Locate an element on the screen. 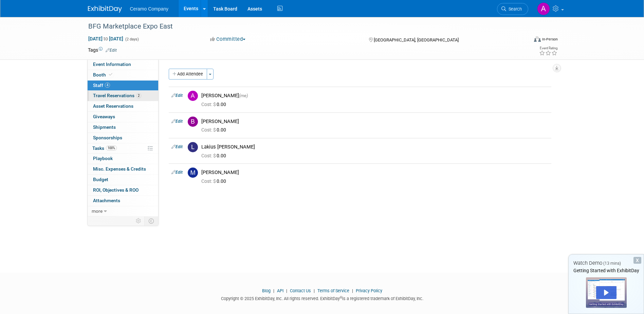 The height and width of the screenshot is (314, 644). i: Booth reservation complete is located at coordinates (111, 74).